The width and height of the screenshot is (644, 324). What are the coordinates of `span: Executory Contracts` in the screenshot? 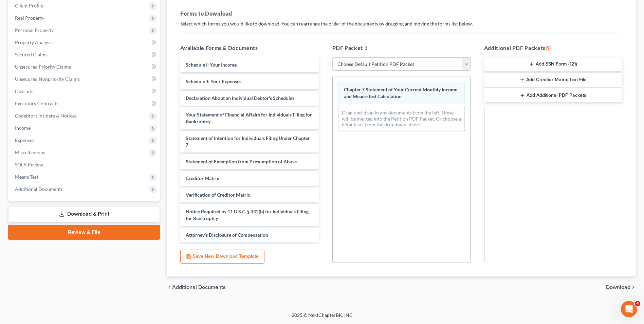 It's located at (36, 103).